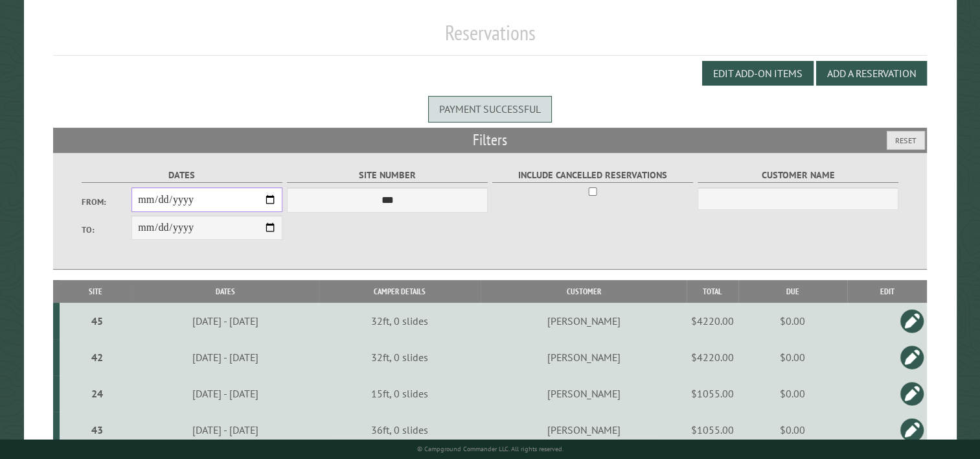 The image size is (980, 459). Describe the element at coordinates (97, 394) in the screenshot. I see `div: 24` at that location.